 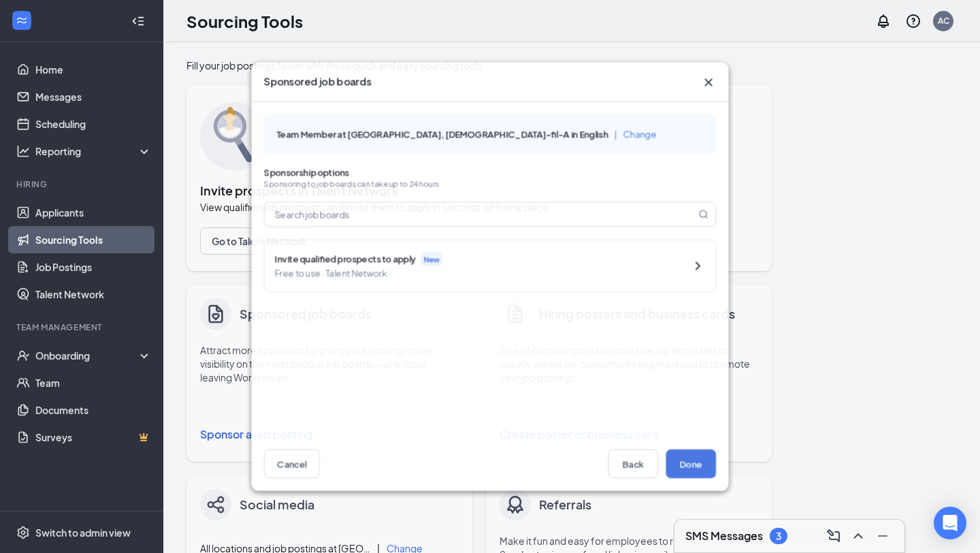 I want to click on button: Change, so click(x=652, y=122).